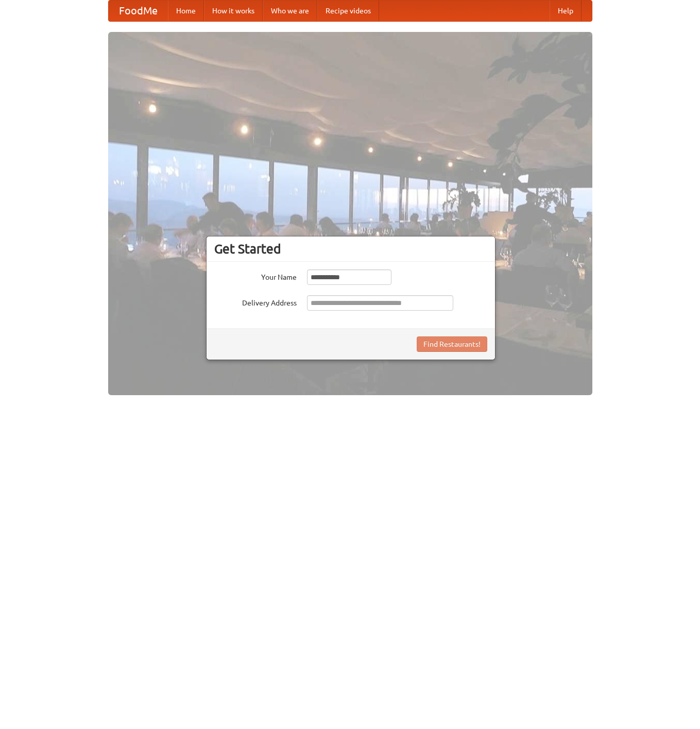 Image resolution: width=700 pixels, height=729 pixels. I want to click on a: Home, so click(186, 11).